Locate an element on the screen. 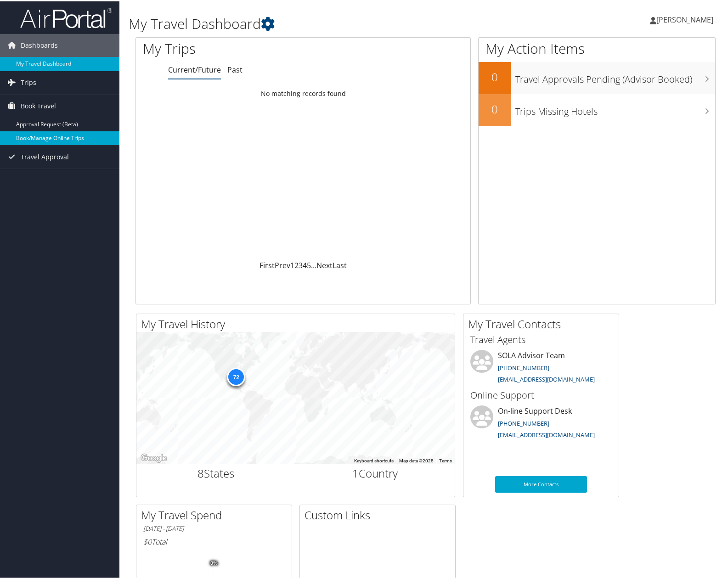  a: Past is located at coordinates (235, 69).